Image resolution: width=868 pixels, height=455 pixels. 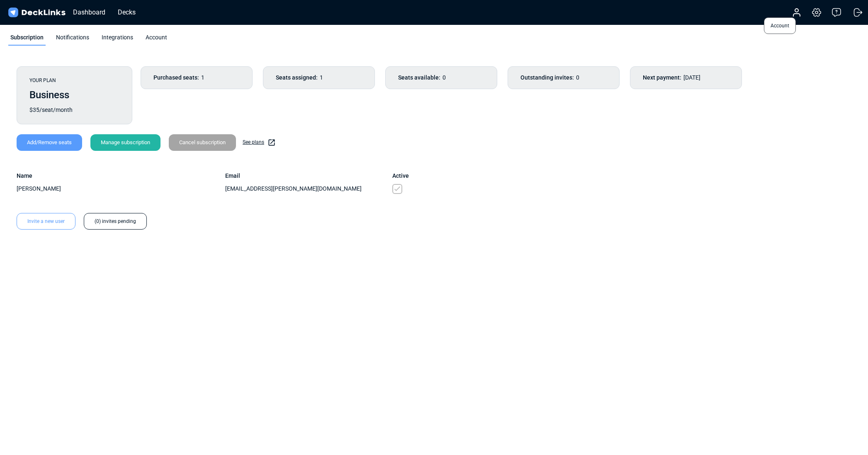 I want to click on div: Business, so click(x=75, y=95).